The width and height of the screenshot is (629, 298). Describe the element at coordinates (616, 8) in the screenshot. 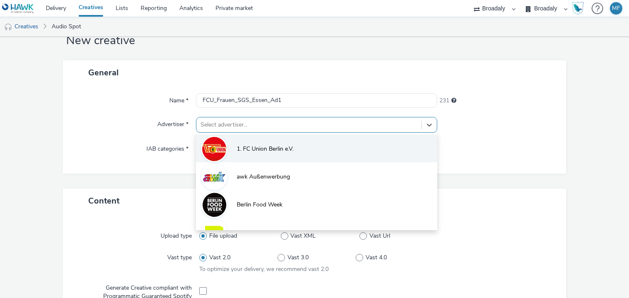

I see `div: MF` at that location.